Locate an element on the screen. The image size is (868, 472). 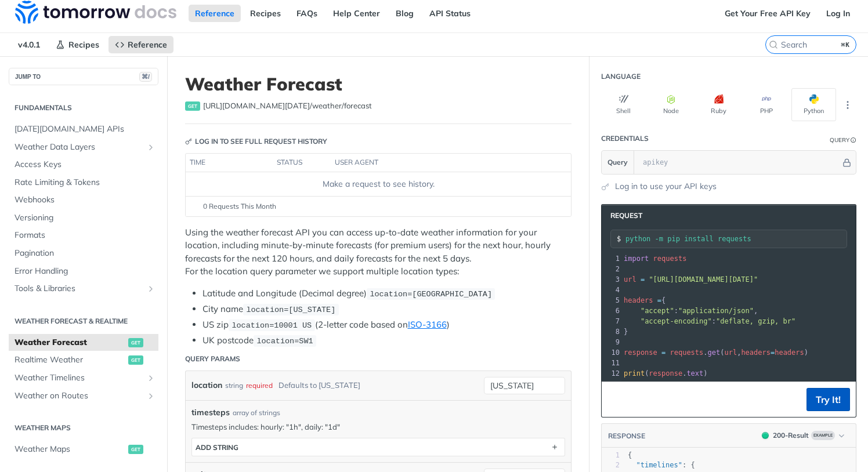
span: Formats is located at coordinates (85, 235).